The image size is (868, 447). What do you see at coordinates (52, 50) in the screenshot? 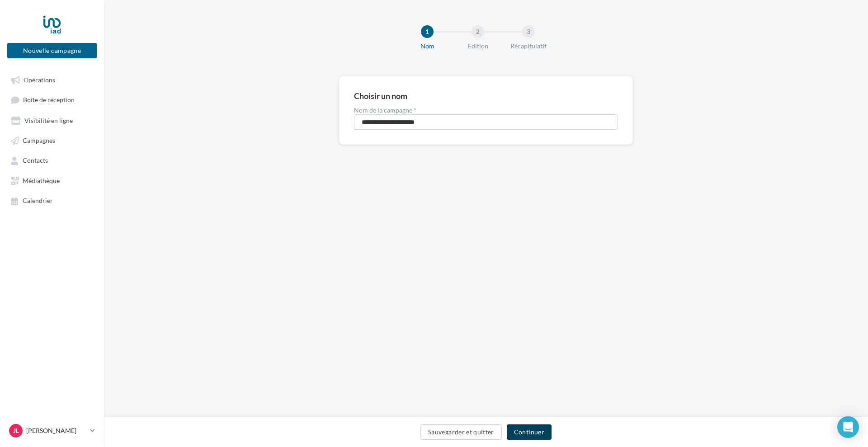
I see `button: Nouvelle campagne` at bounding box center [52, 50].